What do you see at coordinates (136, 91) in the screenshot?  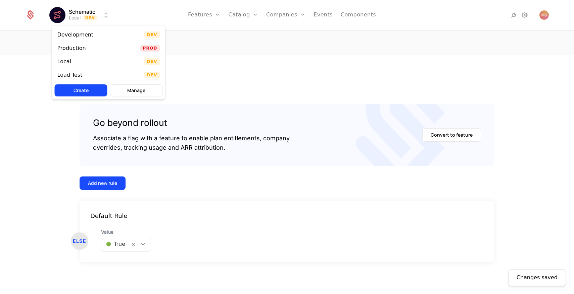 I see `button: Manage` at bounding box center [136, 91].